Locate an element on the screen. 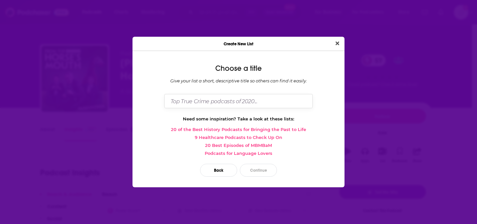  a: Podcasts for Language Lovers is located at coordinates (238, 153).